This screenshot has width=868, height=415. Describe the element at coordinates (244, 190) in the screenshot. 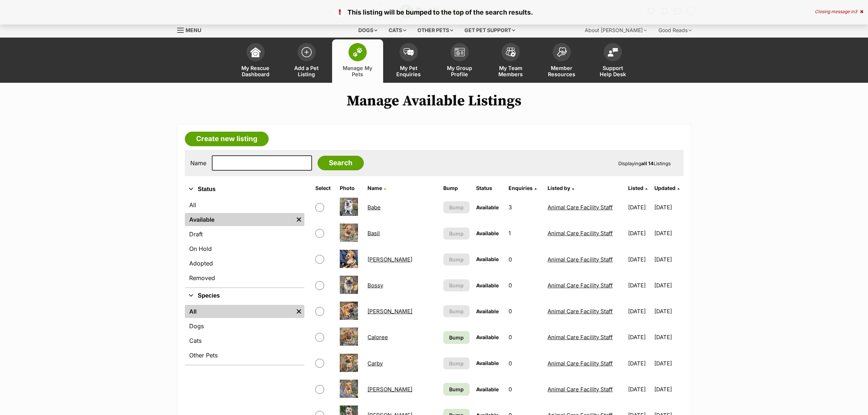

I see `button: Status` at that location.